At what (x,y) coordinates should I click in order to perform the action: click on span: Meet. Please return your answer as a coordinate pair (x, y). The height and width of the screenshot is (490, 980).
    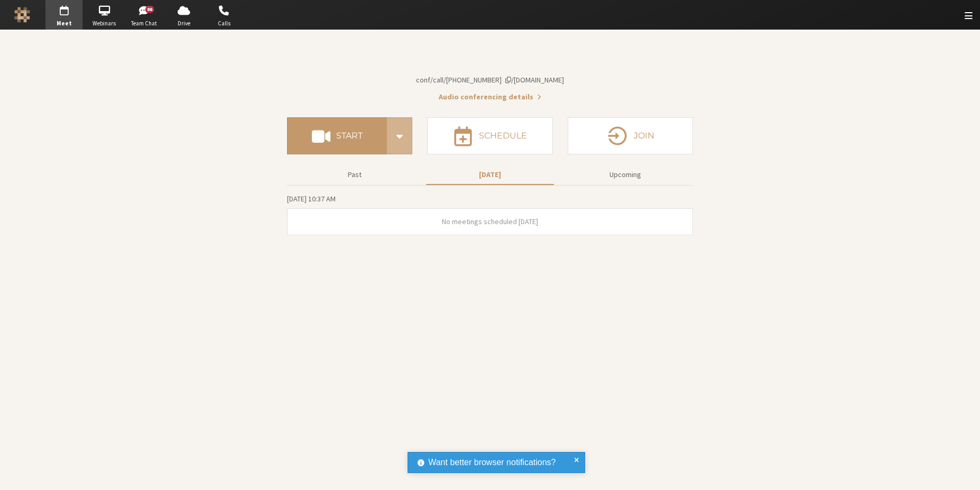
    Looking at the image, I should click on (64, 23).